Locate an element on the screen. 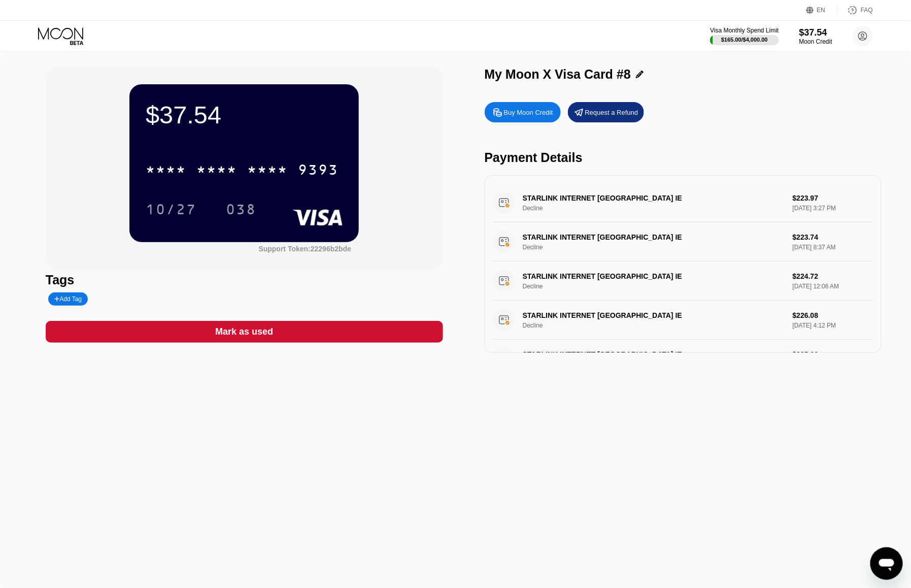 The height and width of the screenshot is (588, 911). div: Payment Details is located at coordinates (683, 158).